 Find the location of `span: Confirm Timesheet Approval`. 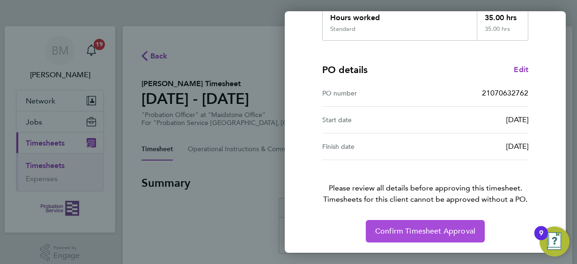

span: Confirm Timesheet Approval is located at coordinates (425, 231).